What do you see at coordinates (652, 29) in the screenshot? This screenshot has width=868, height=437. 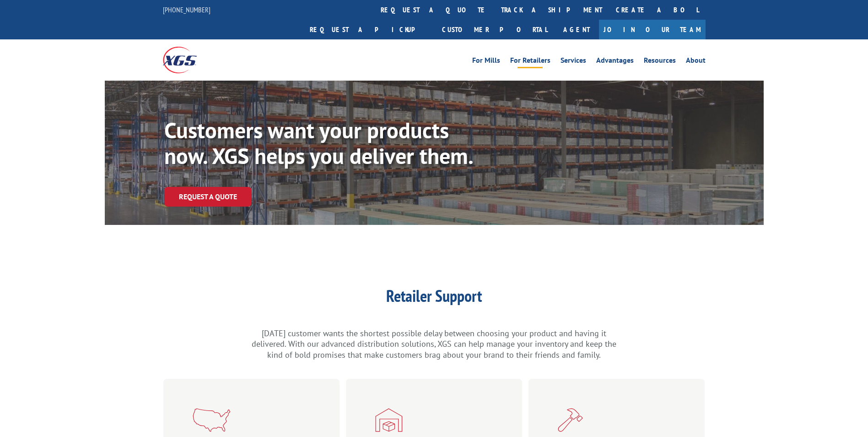 I see `a: Join Our Team` at bounding box center [652, 29].